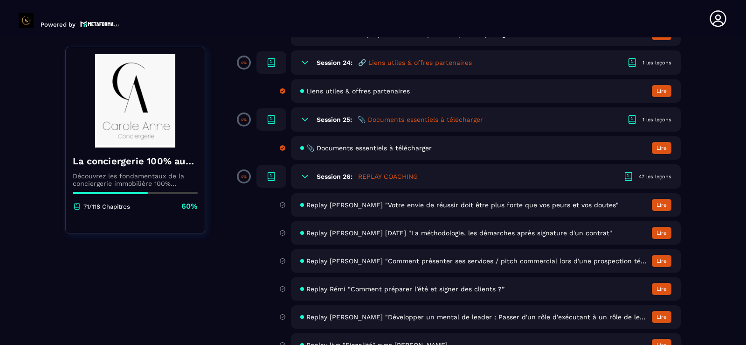 The width and height of the screenshot is (746, 345). I want to click on h5: 🔗 Liens utiles & offres partenaires, so click(415, 62).